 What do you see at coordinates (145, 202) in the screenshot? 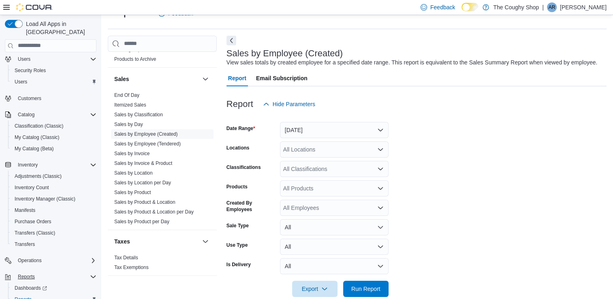
I see `span: Sales by Product & Location` at bounding box center [145, 202].